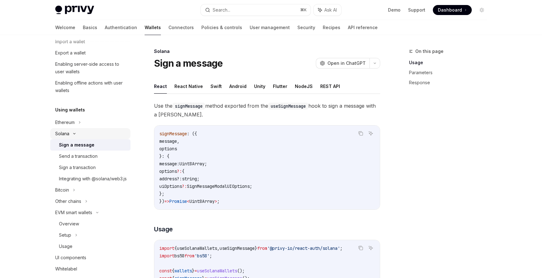 This screenshot has height=278, width=542. What do you see at coordinates (90, 269) in the screenshot?
I see `a: Whitelabel` at bounding box center [90, 269].